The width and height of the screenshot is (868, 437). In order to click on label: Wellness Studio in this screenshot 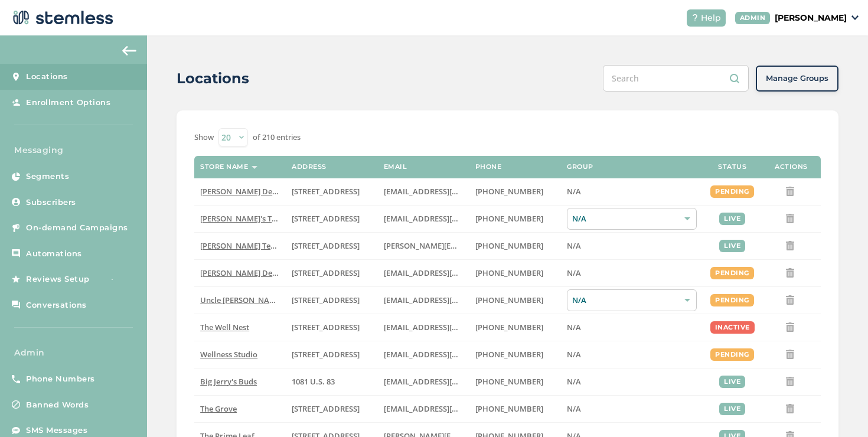, I will do `click(240, 354)`.